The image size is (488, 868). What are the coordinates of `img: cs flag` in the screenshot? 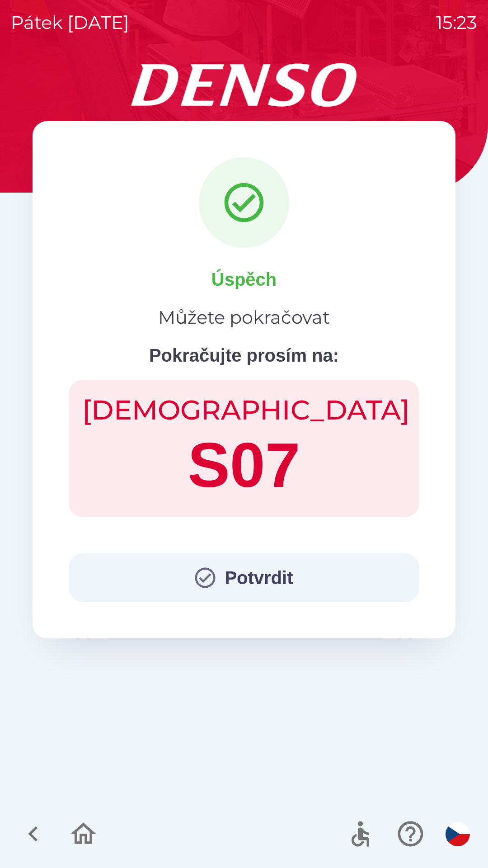 It's located at (458, 834).